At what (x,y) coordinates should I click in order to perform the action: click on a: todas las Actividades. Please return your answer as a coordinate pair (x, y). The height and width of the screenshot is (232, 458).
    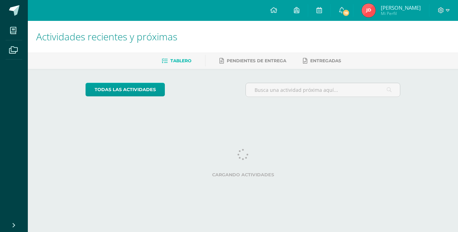
    Looking at the image, I should click on (125, 89).